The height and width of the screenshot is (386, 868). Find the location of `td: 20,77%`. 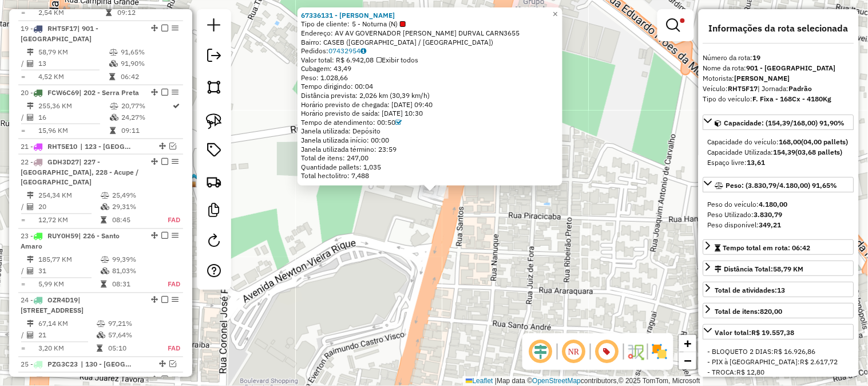

td: 20,77% is located at coordinates (146, 106).